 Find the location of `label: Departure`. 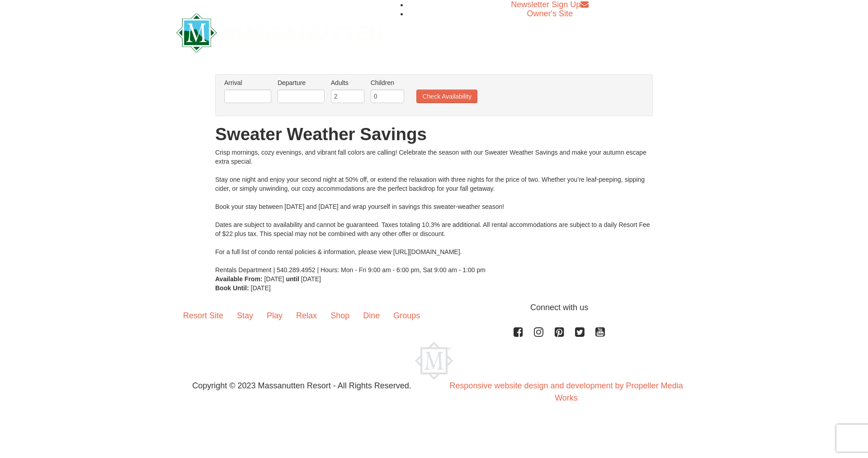

label: Departure is located at coordinates (301, 83).